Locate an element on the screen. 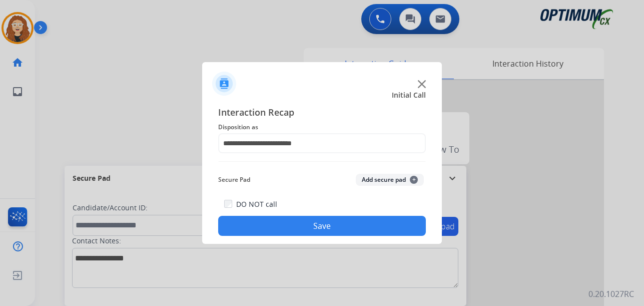 Image resolution: width=644 pixels, height=306 pixels. button: Add secure pad+ is located at coordinates (390, 180).